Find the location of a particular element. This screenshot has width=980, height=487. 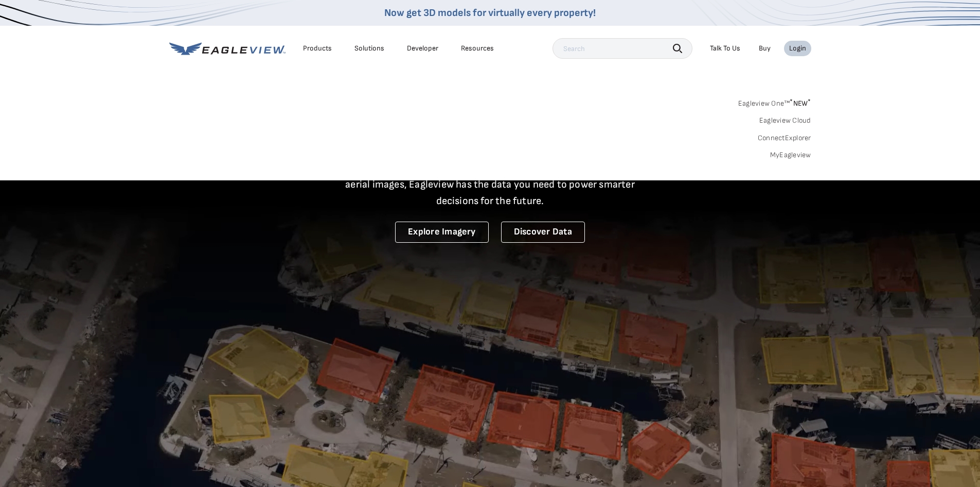

a: Now get 3D models for virtually every property! is located at coordinates (490, 13).